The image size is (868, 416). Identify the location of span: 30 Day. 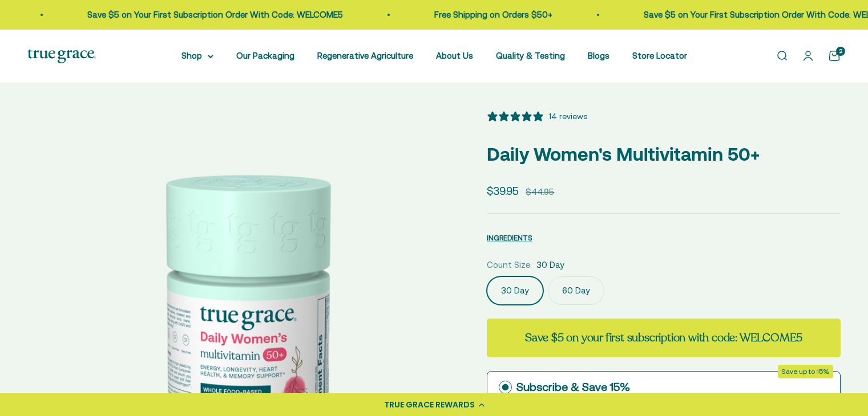
(551, 265).